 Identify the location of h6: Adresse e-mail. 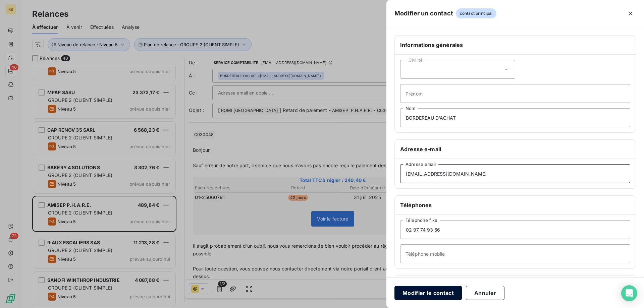
(515, 149).